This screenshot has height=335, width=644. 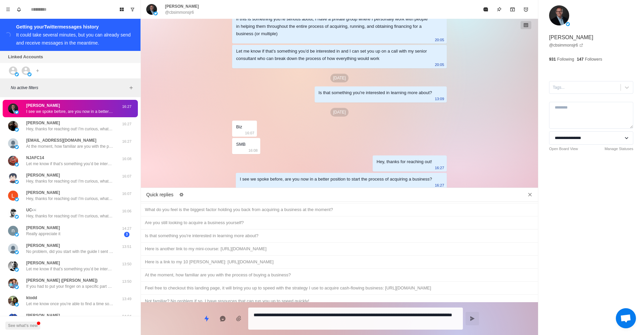 What do you see at coordinates (126, 299) in the screenshot?
I see `p: 13:49` at bounding box center [126, 299].